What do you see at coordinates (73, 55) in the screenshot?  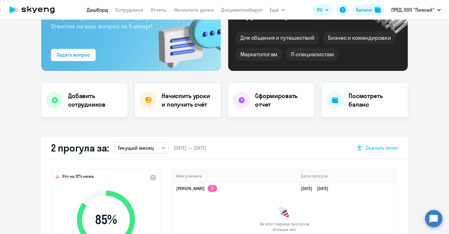 I see `button: Задать вопрос` at bounding box center [73, 55].